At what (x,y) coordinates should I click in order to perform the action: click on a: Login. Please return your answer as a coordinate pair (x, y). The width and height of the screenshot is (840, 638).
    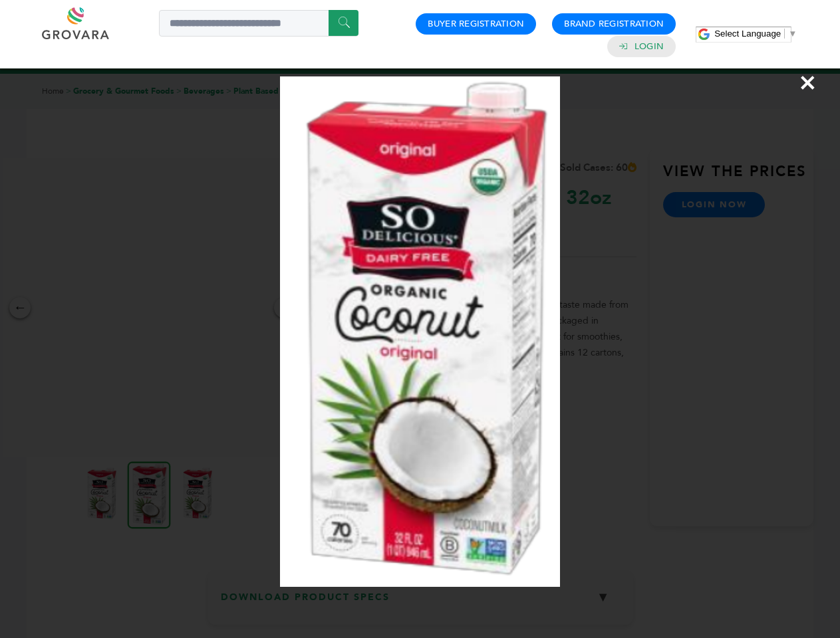
    Looking at the image, I should click on (649, 46).